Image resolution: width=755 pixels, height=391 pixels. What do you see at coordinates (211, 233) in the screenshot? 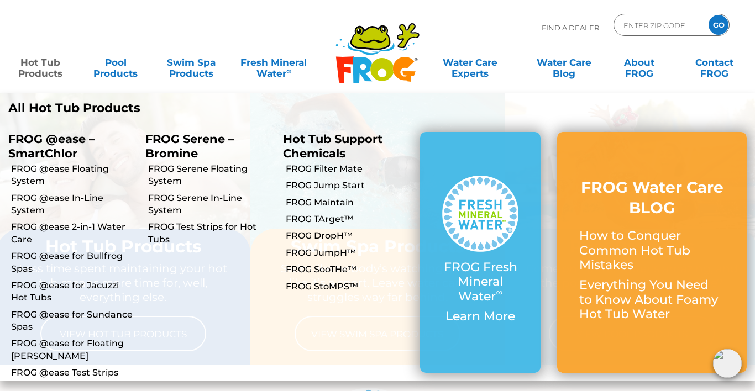
I see `a: FROG Test Strips for Hot Tubs` at bounding box center [211, 233].